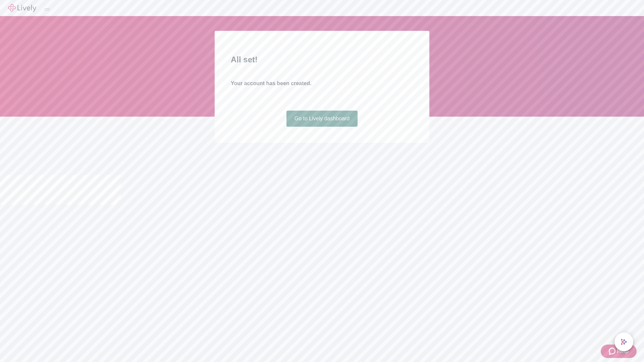  Describe the element at coordinates (624, 342) in the screenshot. I see `svg: Lively AI Assistant` at that location.